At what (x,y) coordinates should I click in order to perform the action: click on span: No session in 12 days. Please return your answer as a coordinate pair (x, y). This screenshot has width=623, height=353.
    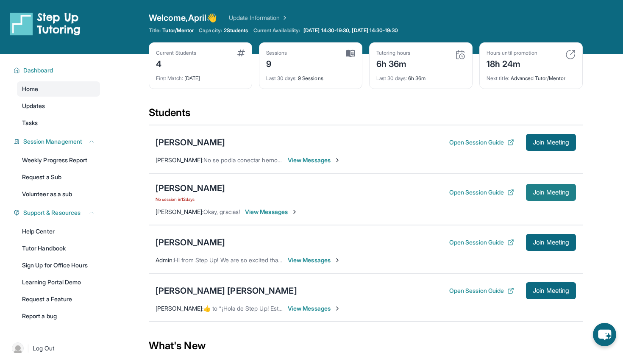
    Looking at the image, I should click on (190, 199).